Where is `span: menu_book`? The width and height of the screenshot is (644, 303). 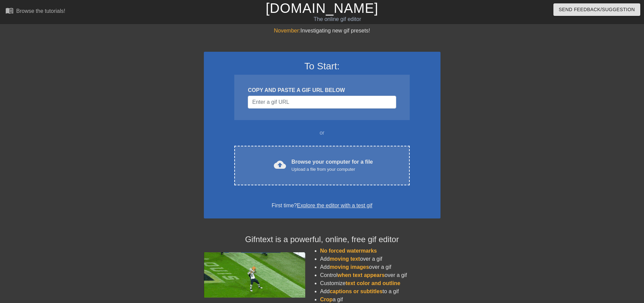 span: menu_book is located at coordinates (9, 11).